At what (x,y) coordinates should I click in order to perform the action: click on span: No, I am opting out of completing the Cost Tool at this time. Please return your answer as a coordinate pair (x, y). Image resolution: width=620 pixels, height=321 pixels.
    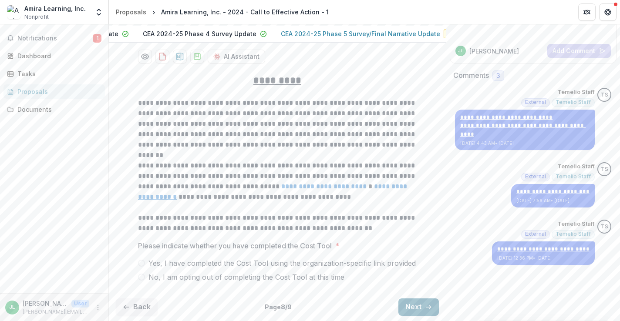
    Looking at the image, I should click on (246, 277).